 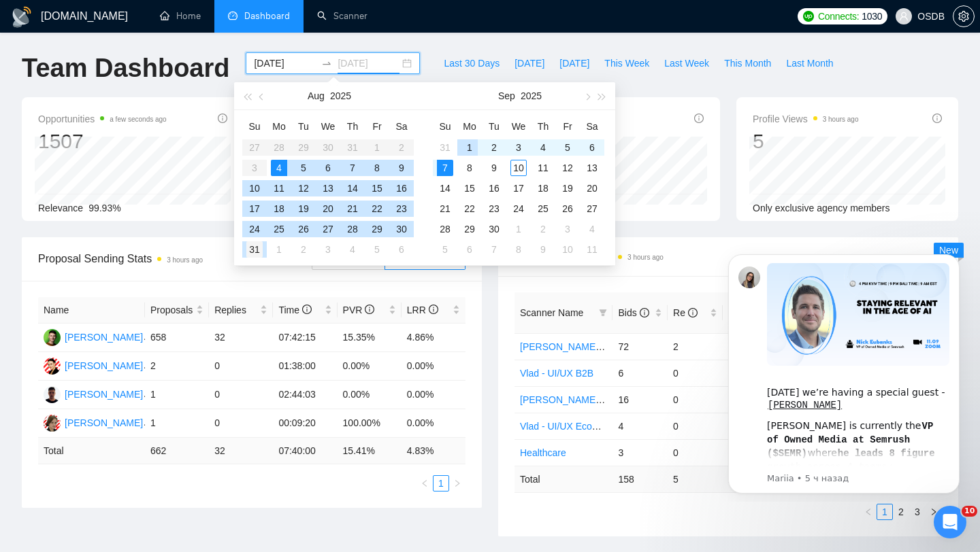 I want to click on th: Th, so click(x=543, y=127).